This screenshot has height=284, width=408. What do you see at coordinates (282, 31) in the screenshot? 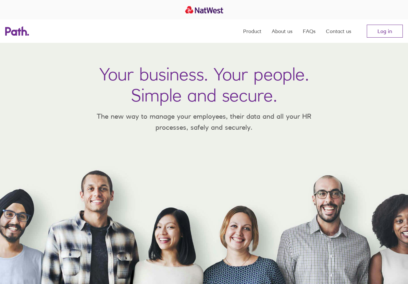
I see `a: About us` at bounding box center [282, 31].